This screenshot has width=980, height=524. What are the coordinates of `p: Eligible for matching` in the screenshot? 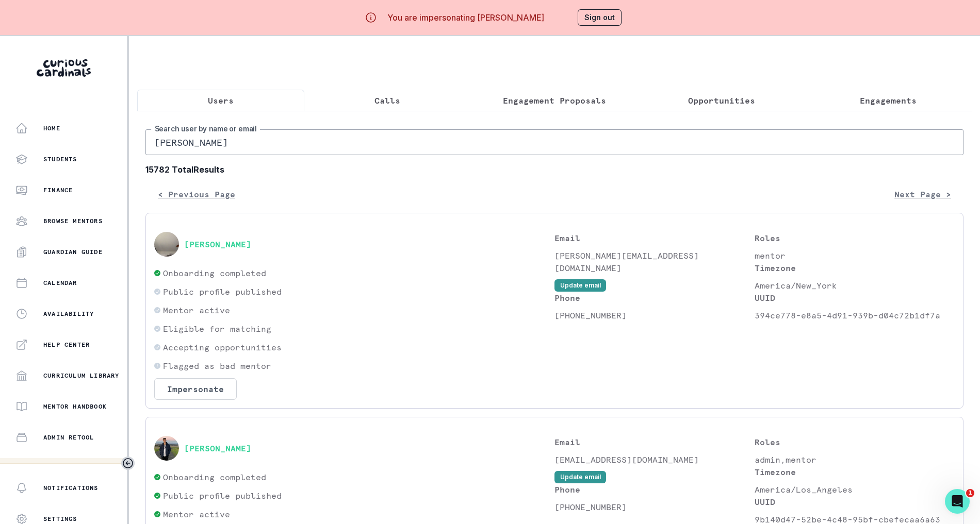 It's located at (217, 328).